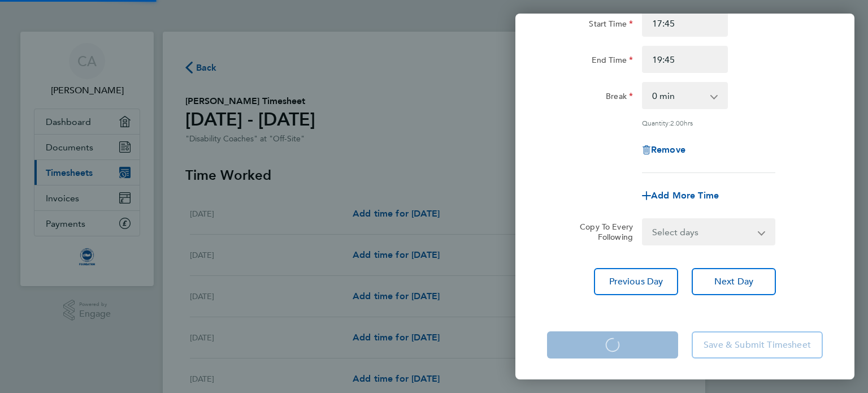  I want to click on label: Start Time, so click(611, 26).